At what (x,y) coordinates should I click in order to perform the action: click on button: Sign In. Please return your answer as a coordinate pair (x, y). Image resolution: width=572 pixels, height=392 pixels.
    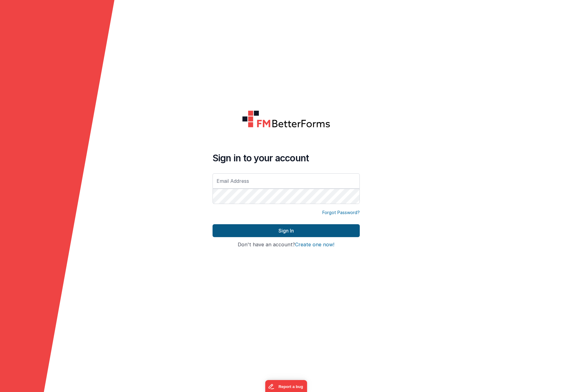
    Looking at the image, I should click on (286, 231).